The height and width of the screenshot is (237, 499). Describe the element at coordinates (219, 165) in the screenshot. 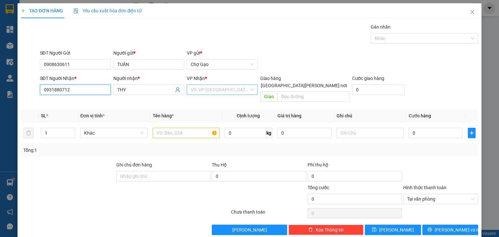

I see `span: Thu Hộ` at that location.